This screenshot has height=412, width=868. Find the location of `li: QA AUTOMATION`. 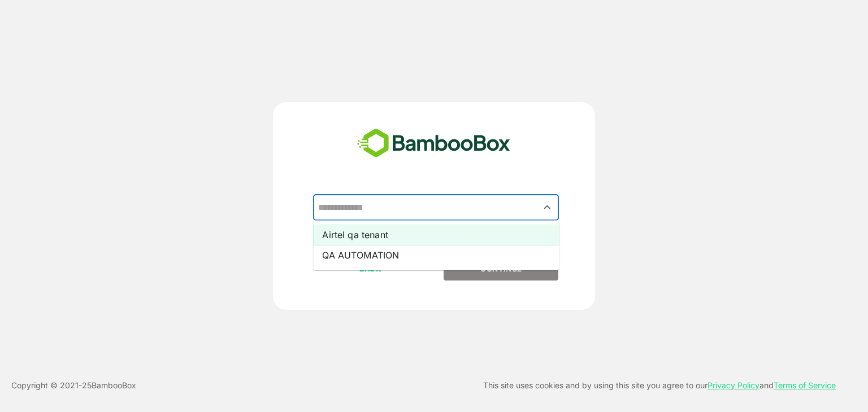

li: QA AUTOMATION is located at coordinates (436, 255).